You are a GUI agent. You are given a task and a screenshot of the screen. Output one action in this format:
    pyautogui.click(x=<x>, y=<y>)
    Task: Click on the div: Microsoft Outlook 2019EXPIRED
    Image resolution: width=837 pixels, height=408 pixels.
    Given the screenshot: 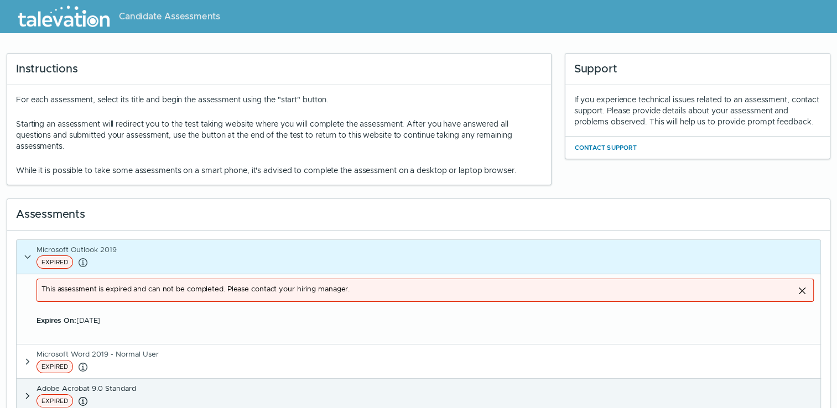 What is the action you would take?
    pyautogui.click(x=418, y=309)
    